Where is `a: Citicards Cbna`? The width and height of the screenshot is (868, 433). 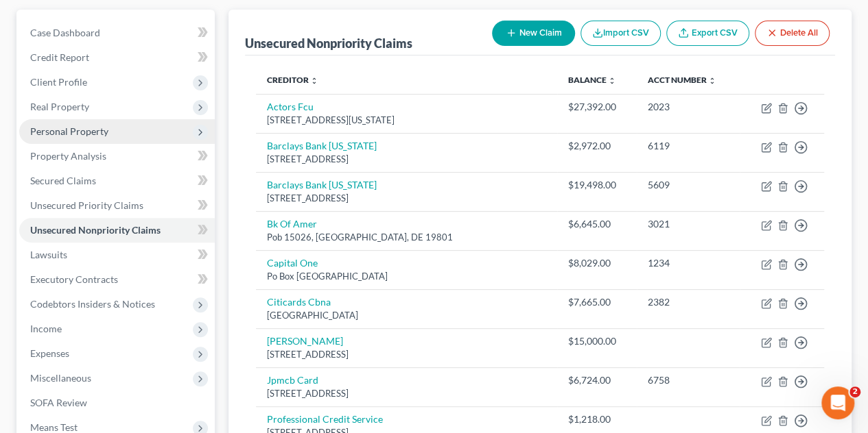 a: Citicards Cbna is located at coordinates (298, 302).